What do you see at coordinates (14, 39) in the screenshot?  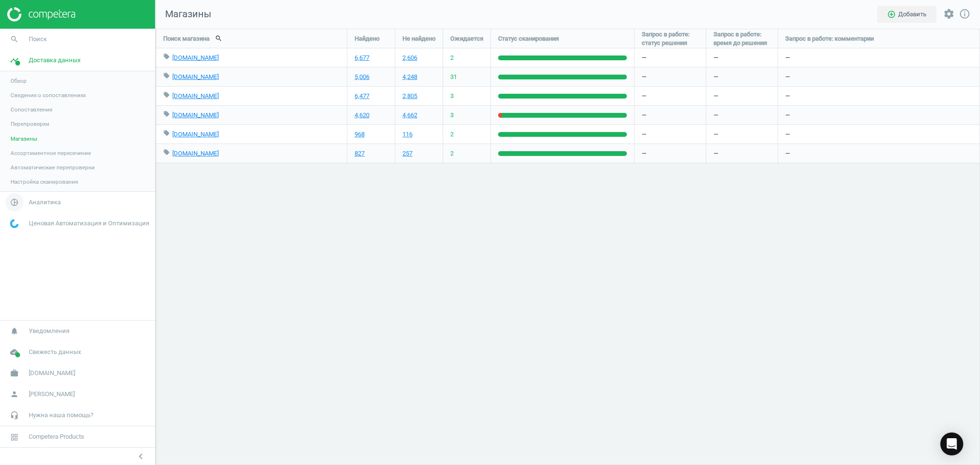 I see `i: search` at bounding box center [14, 39].